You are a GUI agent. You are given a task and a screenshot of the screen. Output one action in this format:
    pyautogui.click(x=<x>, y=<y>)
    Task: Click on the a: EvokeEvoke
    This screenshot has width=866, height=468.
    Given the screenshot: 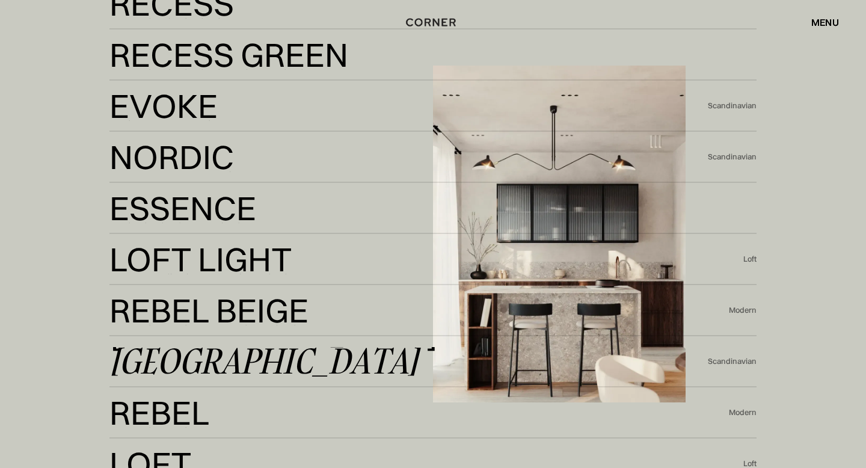 What is the action you would take?
    pyautogui.click(x=408, y=106)
    